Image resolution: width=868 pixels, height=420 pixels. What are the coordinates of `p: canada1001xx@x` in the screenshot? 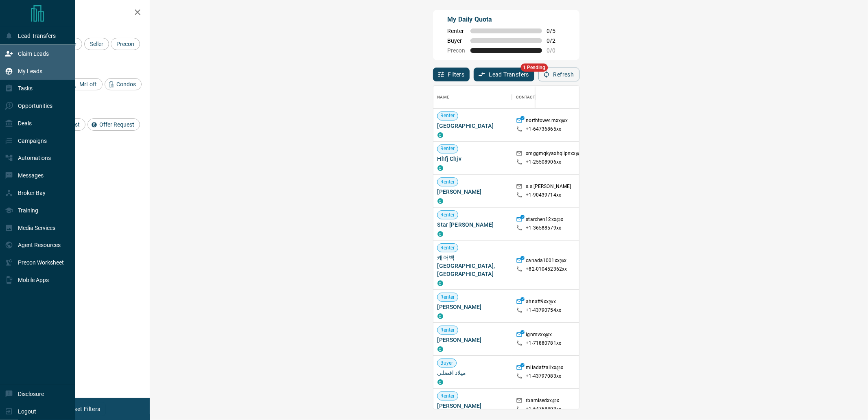 It's located at (546, 261).